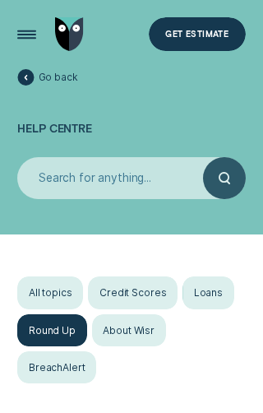 The image size is (263, 413). Describe the element at coordinates (57, 367) in the screenshot. I see `div: BreachAlert` at that location.